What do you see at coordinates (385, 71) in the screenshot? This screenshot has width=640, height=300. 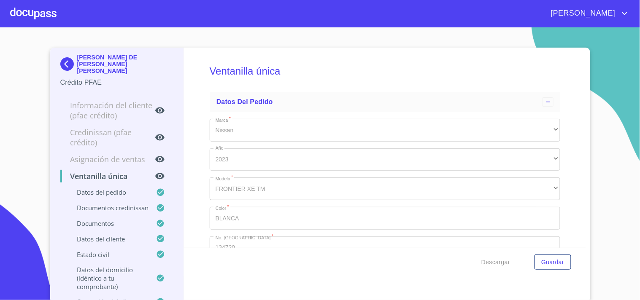 I see `h5: Ventanilla única` at bounding box center [385, 71].